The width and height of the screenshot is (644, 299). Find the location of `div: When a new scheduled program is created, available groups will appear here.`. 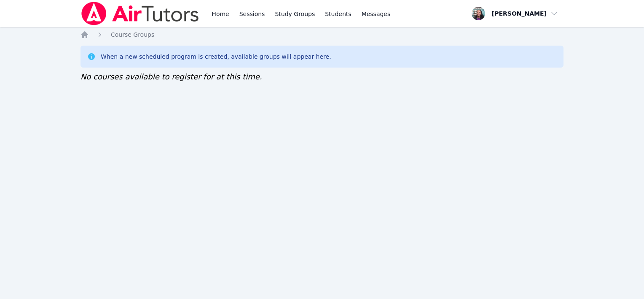

div: When a new scheduled program is created, available groups will appear here. is located at coordinates (216, 57).